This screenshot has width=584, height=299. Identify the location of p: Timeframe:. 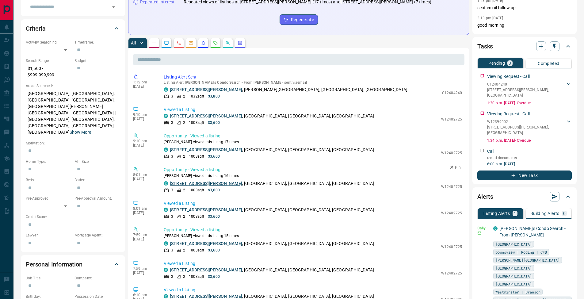
(97, 42).